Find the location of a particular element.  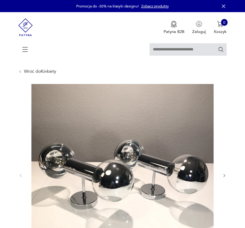

p: Promocja do -30% na klasyki designu! is located at coordinates (107, 6).